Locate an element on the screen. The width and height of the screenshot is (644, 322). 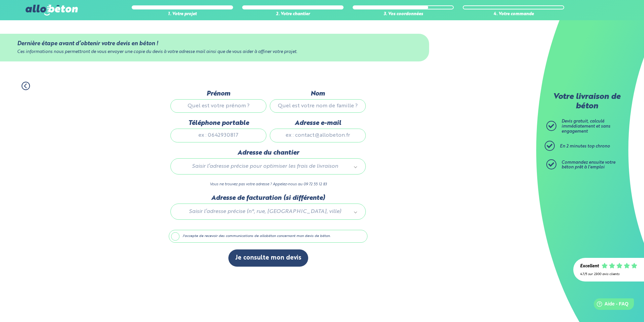
input: ex : 0642930817 is located at coordinates (218, 135).